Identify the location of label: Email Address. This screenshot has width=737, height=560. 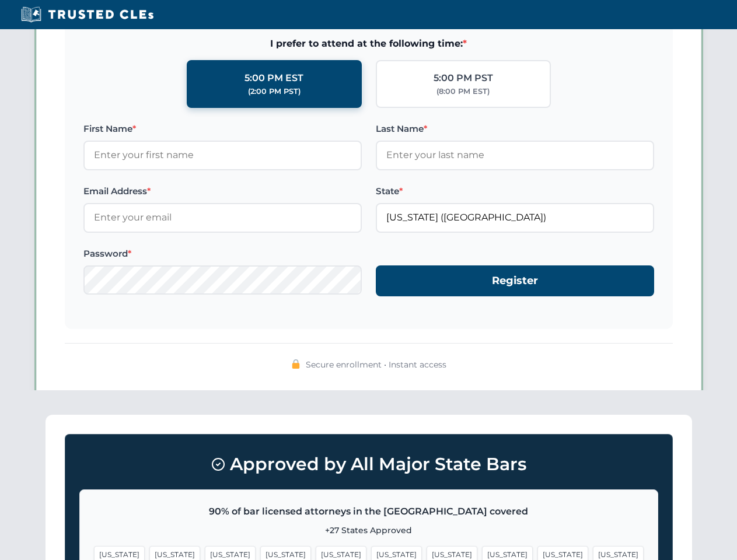
(222, 192).